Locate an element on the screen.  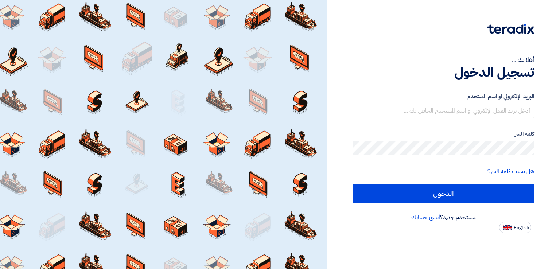
span: English is located at coordinates (521, 228).